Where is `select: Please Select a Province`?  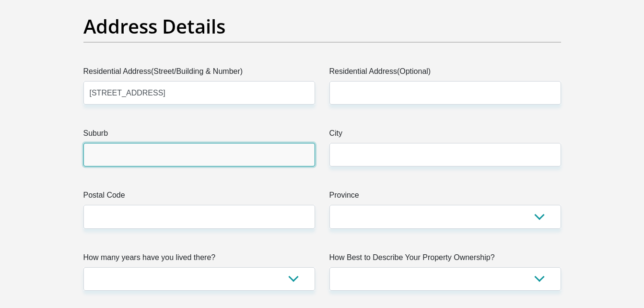
select: Please Select a Province is located at coordinates (445, 216).